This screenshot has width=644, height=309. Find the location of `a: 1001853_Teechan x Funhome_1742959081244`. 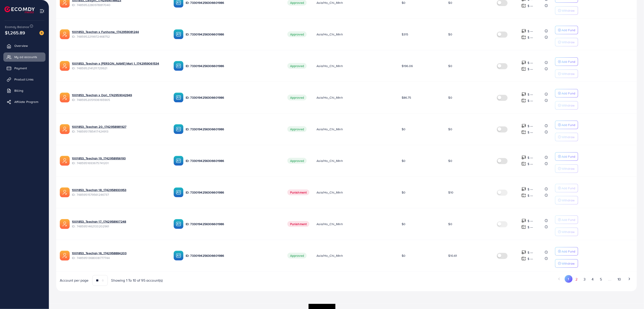

a: 1001853_Teechan x Funhome_1742959081244 is located at coordinates (119, 32).